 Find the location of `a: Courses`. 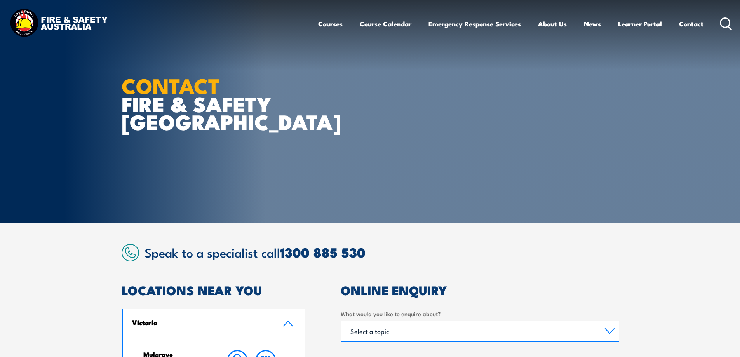

a: Courses is located at coordinates (330, 24).